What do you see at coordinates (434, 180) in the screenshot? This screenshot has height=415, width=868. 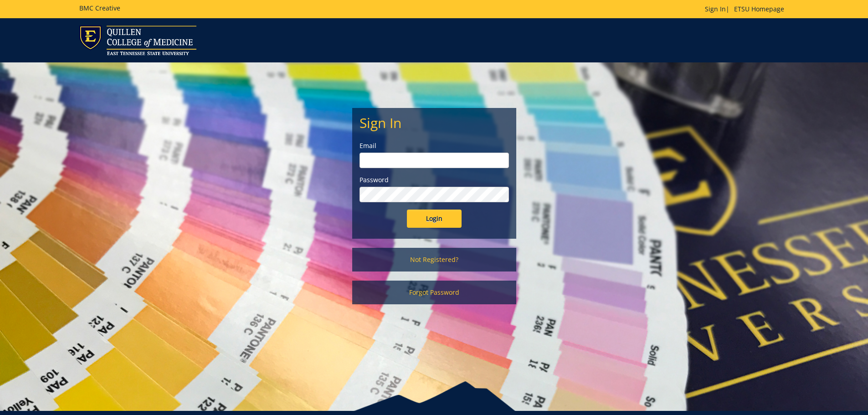 I see `label: Password` at bounding box center [434, 180].